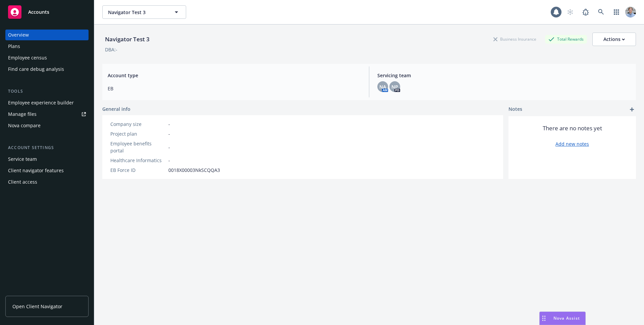 This screenshot has height=325, width=644. Describe the element at coordinates (116, 109) in the screenshot. I see `span: General info` at that location.